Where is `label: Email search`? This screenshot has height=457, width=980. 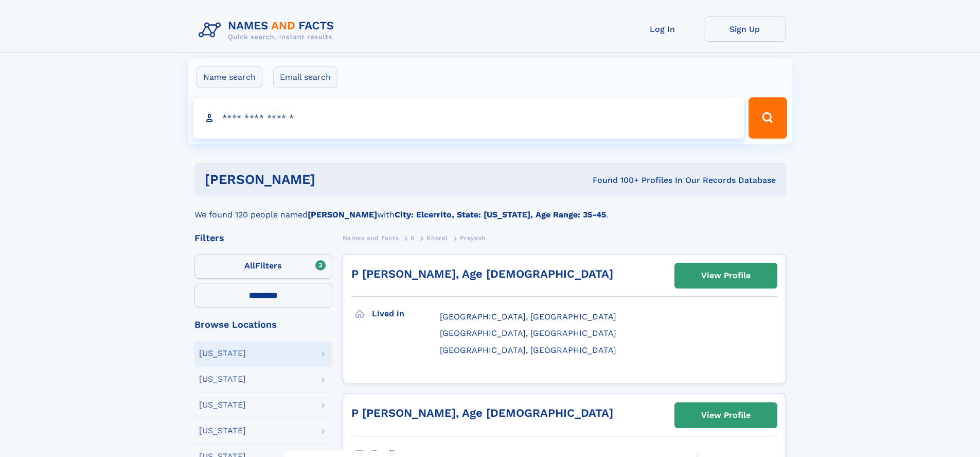
label: Email search is located at coordinates (305, 77).